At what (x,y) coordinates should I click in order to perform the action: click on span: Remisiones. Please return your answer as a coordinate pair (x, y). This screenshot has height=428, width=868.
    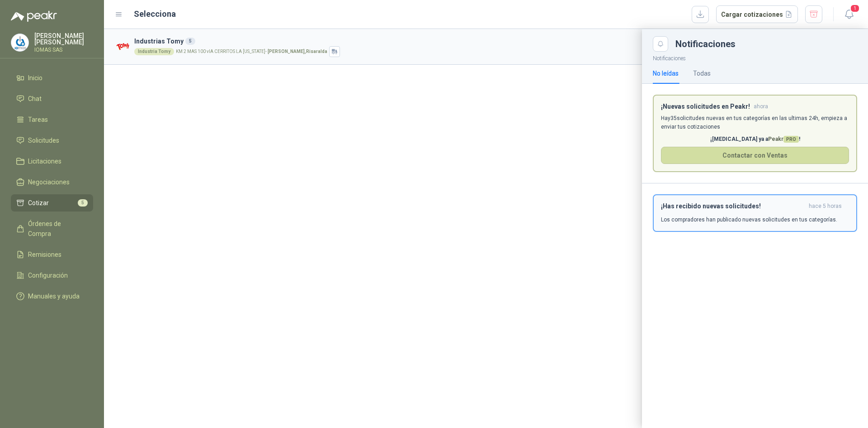
    Looking at the image, I should click on (45, 254).